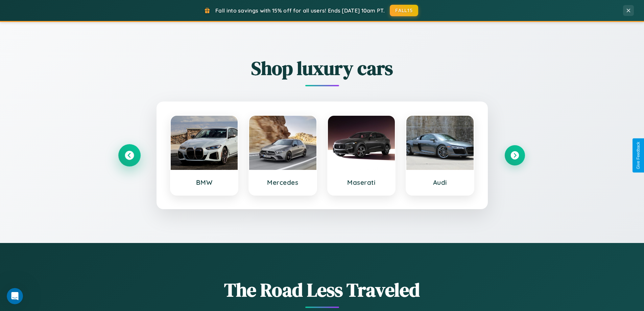 This screenshot has height=311, width=644. What do you see at coordinates (639, 156) in the screenshot?
I see `div: Give Feedback` at bounding box center [639, 156].